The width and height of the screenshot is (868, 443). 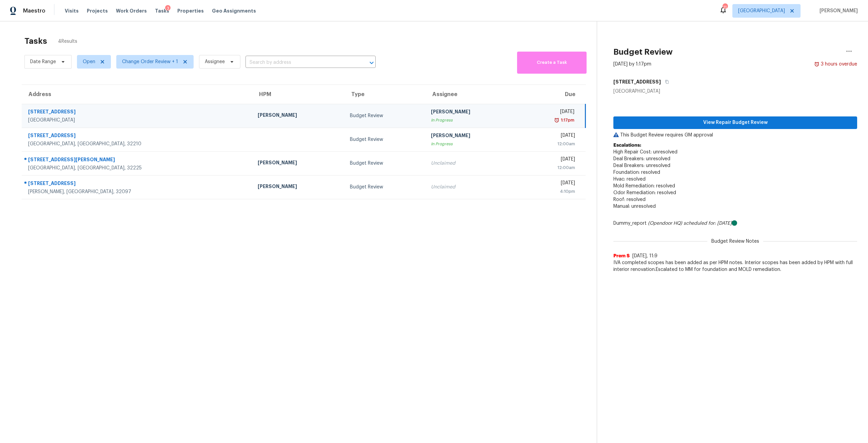 What do you see at coordinates (567, 120) in the screenshot?
I see `div: 1:17pm` at bounding box center [567, 120].